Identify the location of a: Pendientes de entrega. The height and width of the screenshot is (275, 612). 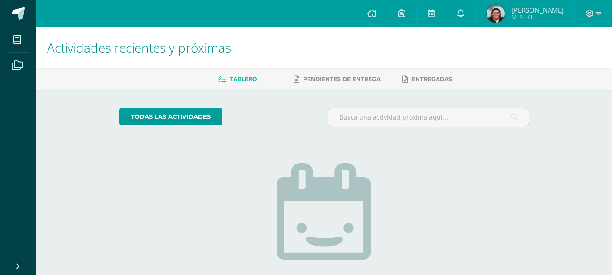
(337, 79).